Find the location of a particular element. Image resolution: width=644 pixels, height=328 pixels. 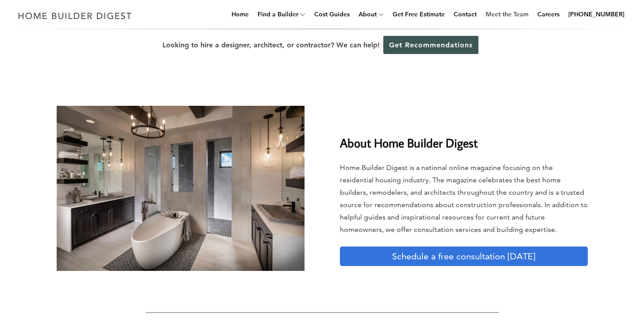

h2: About Home Builder Digest is located at coordinates (463, 136).